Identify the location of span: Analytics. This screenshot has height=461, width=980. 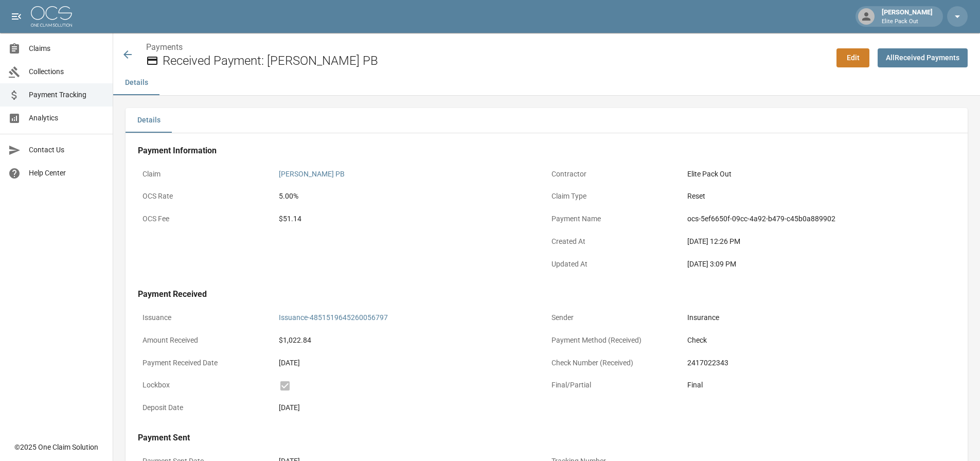
(66, 118).